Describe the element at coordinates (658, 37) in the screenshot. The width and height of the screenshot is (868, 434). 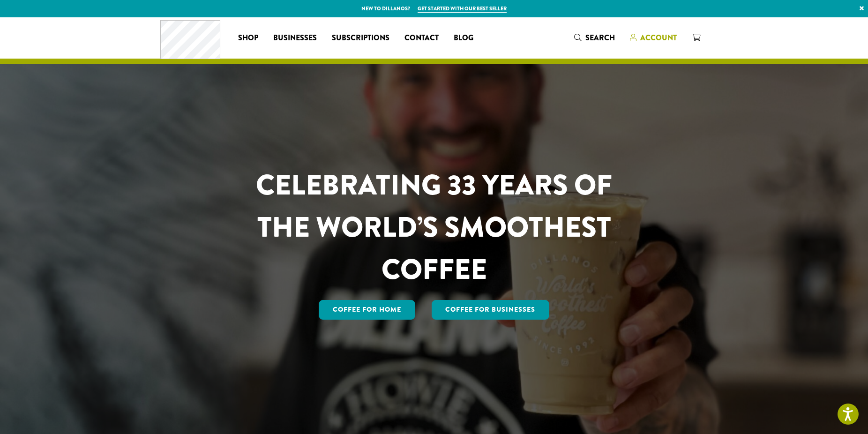
I see `span: Account` at that location.